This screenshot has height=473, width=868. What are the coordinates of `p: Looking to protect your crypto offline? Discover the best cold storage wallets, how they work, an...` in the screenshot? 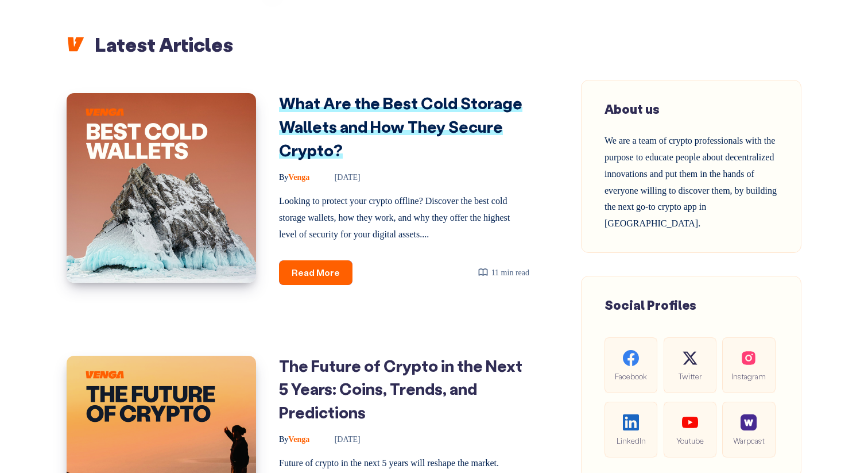 It's located at (404, 218).